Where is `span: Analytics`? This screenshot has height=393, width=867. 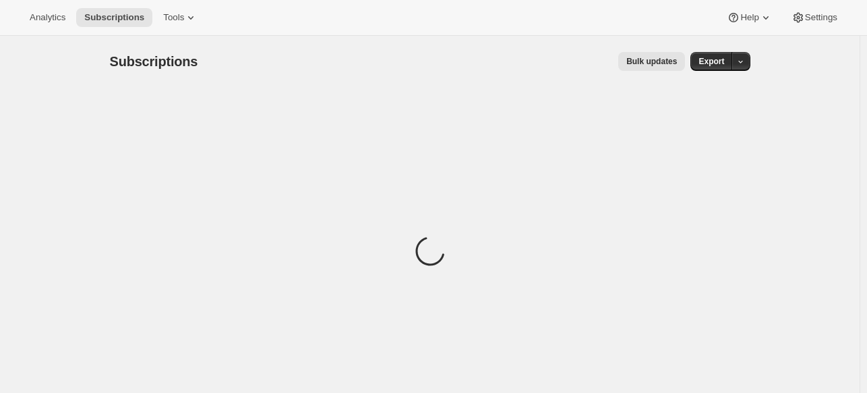
span: Analytics is located at coordinates (47, 18).